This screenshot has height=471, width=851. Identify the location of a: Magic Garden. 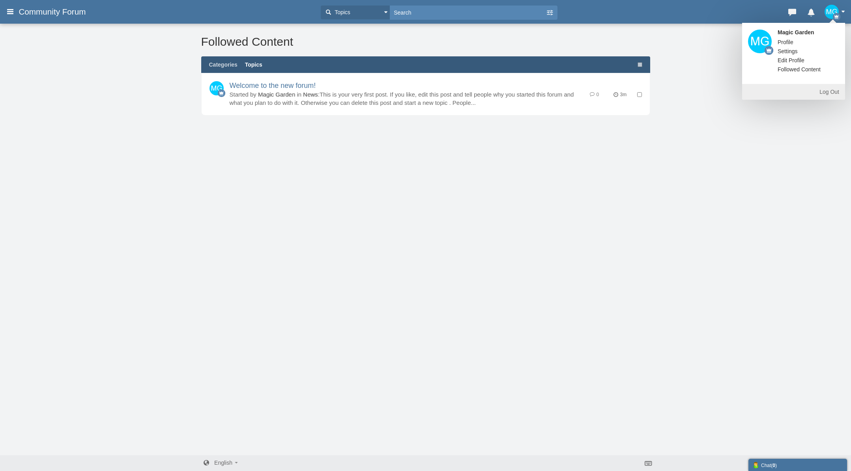
(276, 94).